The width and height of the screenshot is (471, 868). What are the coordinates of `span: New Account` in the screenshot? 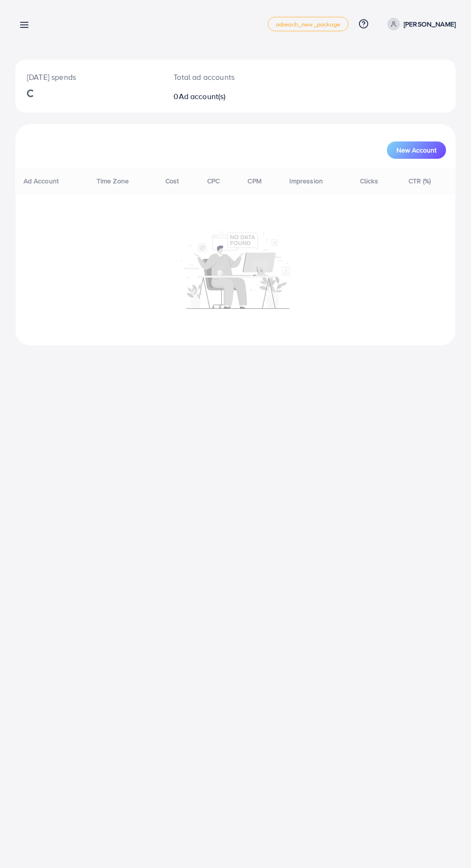 It's located at (416, 150).